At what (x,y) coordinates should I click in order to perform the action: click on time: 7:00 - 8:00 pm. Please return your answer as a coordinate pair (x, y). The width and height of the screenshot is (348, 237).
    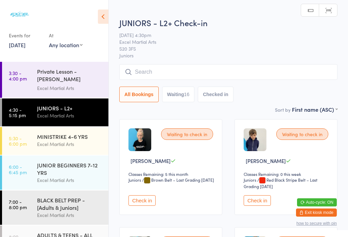
    Looking at the image, I should click on (18, 205).